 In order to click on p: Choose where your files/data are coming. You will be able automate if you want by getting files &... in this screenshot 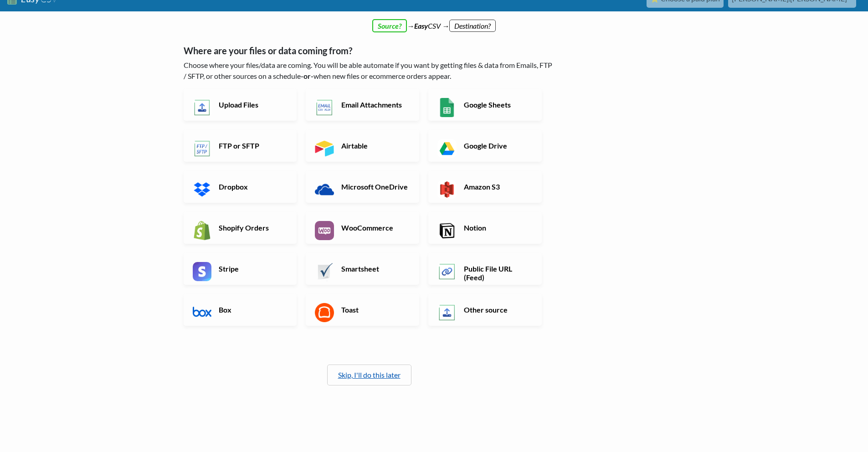, I will do `click(369, 71)`.